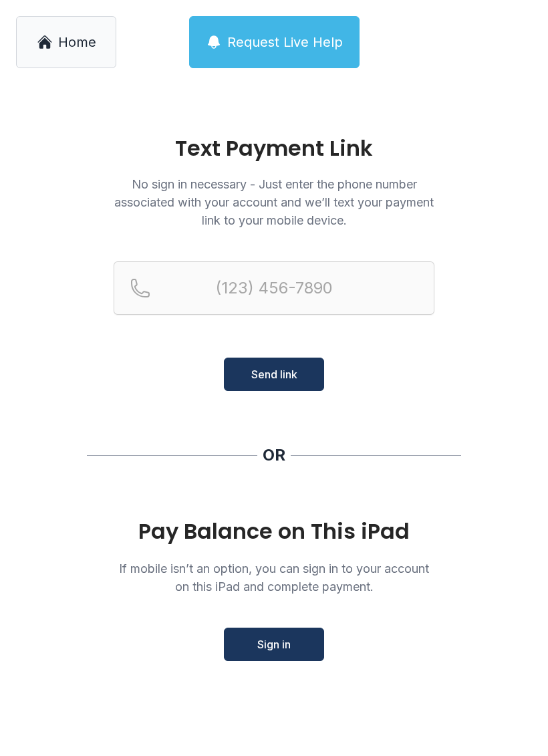 The image size is (548, 756). What do you see at coordinates (274, 201) in the screenshot?
I see `p: No sign in necessary - Just enter the phone number associated with your account and we’ll text yo...` at bounding box center [274, 201].